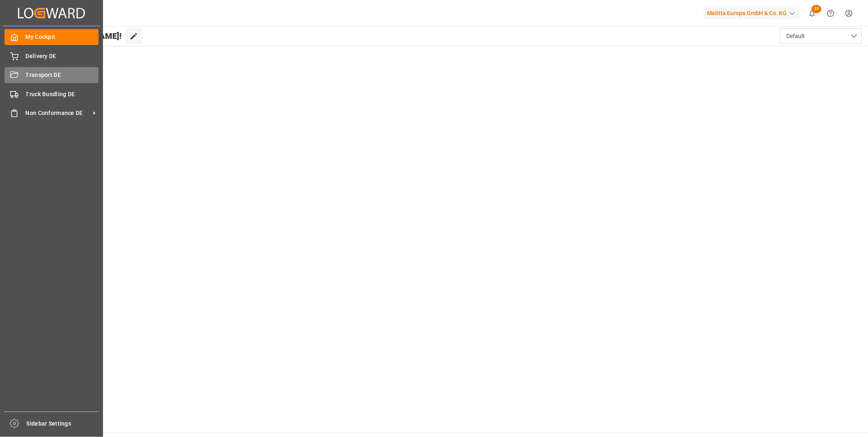  Describe the element at coordinates (52, 55) in the screenshot. I see `a: Delivery DE` at that location.